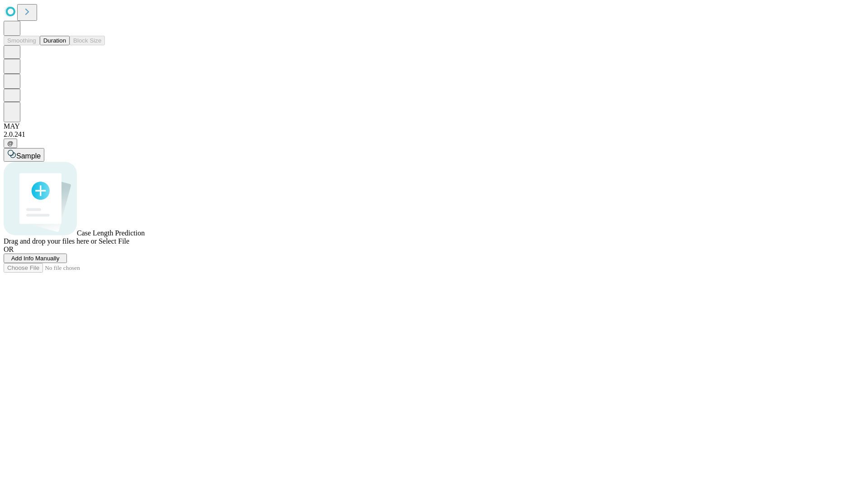 The height and width of the screenshot is (489, 868). What do you see at coordinates (50, 240) in the screenshot?
I see `span: Drag and drop your files here or` at bounding box center [50, 240].